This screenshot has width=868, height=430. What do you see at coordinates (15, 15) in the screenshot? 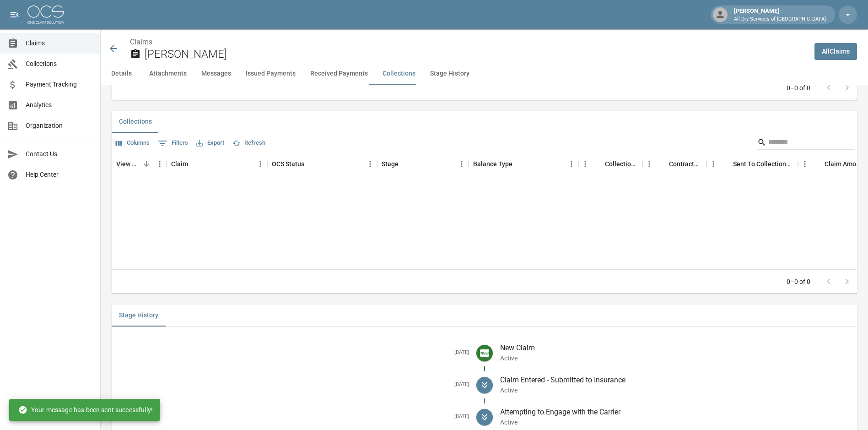
I see `button: open drawer` at bounding box center [15, 15].